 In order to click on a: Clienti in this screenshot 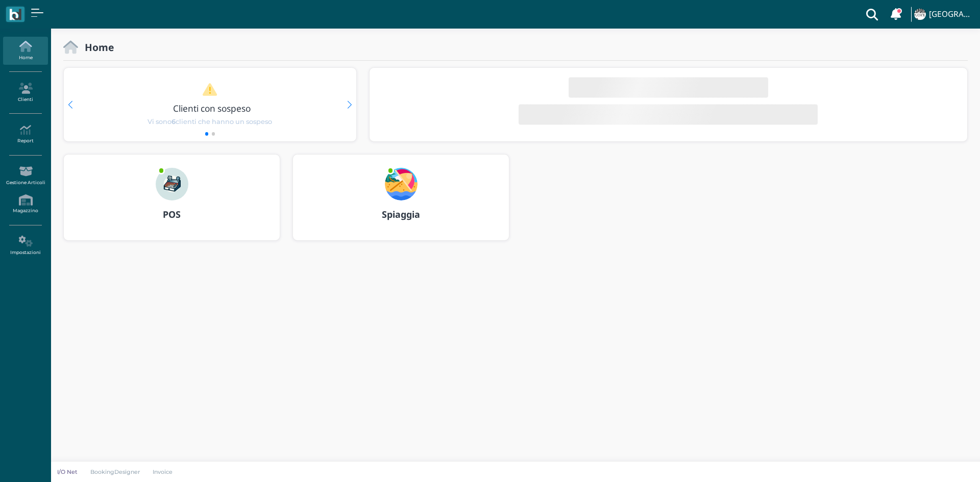, I will do `click(25, 92)`.